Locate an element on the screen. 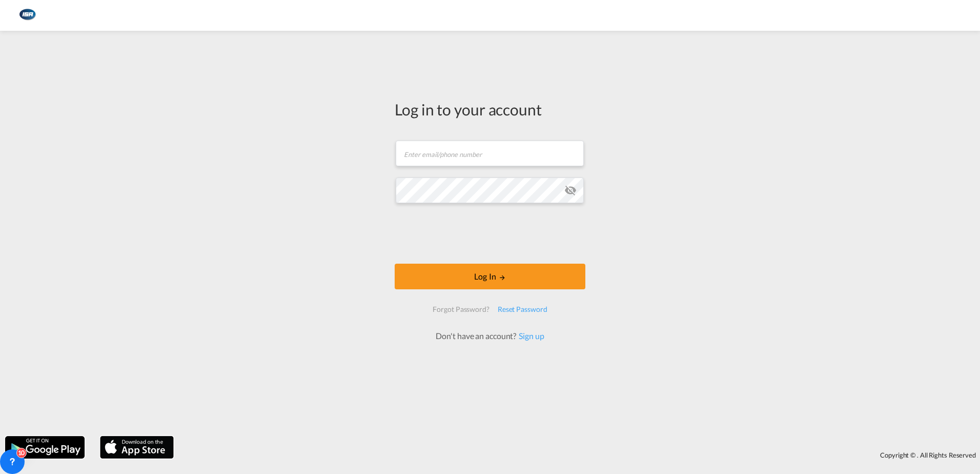 The image size is (980, 474). img: apple.png is located at coordinates (137, 447).